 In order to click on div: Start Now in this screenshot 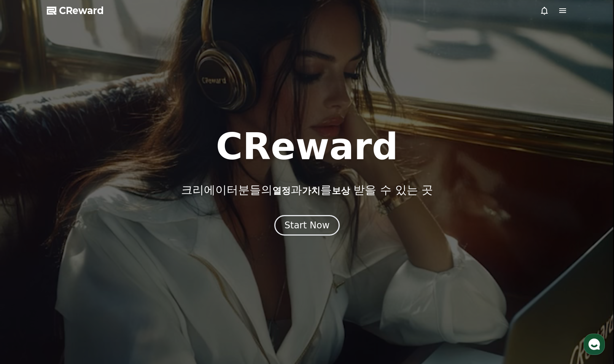, I will do `click(307, 225)`.